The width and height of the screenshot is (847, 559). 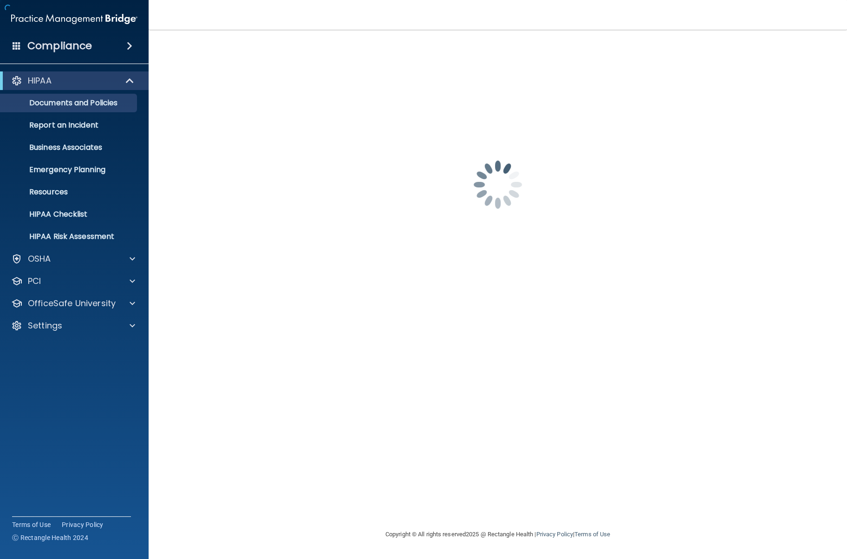 I want to click on p: Emergency Planning, so click(x=69, y=170).